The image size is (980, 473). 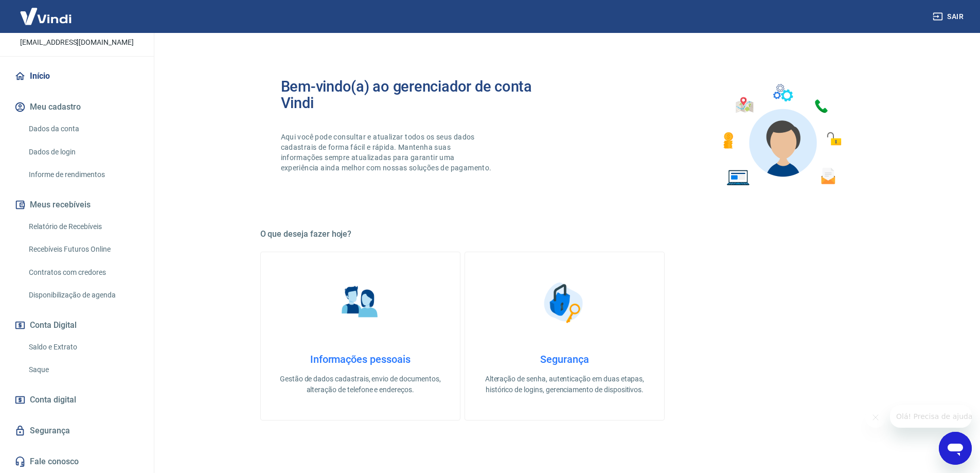 I want to click on p: Alteração de senha, autenticação em duas etapas, histórico de logins, gerenciamento de dispositivos., so click(x=564, y=384).